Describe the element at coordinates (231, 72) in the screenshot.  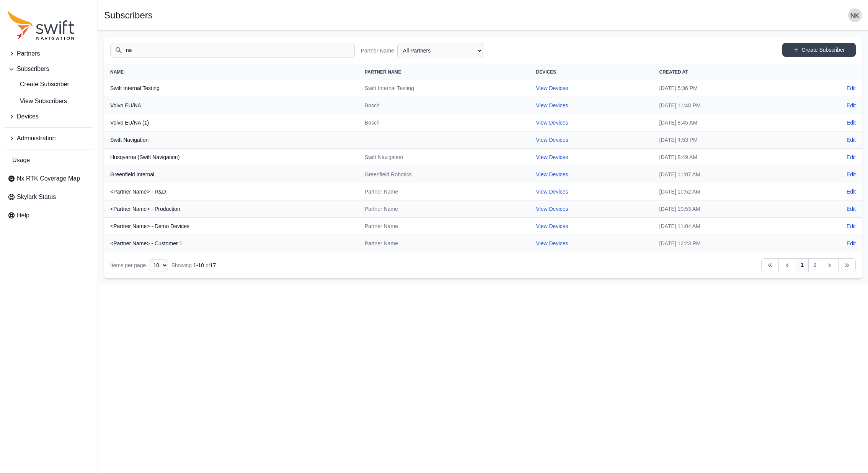
I see `th: Name` at that location.